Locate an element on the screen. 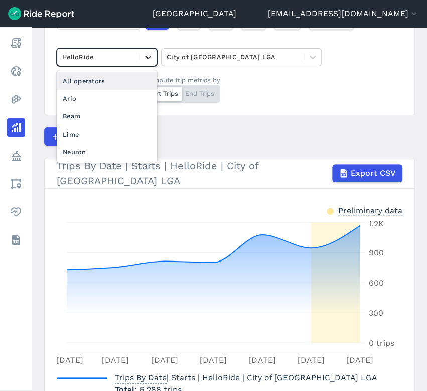 The width and height of the screenshot is (427, 391). a: Datasets is located at coordinates (16, 240).